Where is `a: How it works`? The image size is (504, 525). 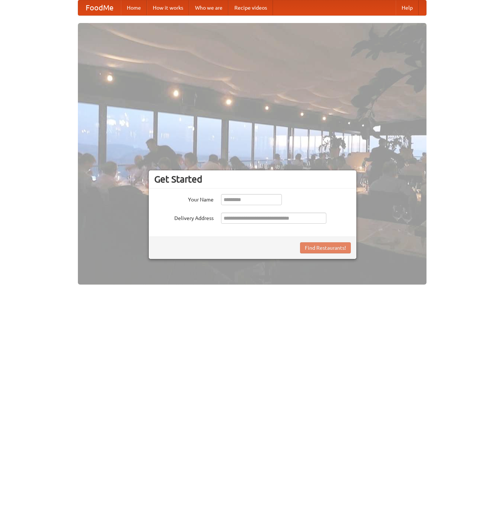 a: How it works is located at coordinates (168, 8).